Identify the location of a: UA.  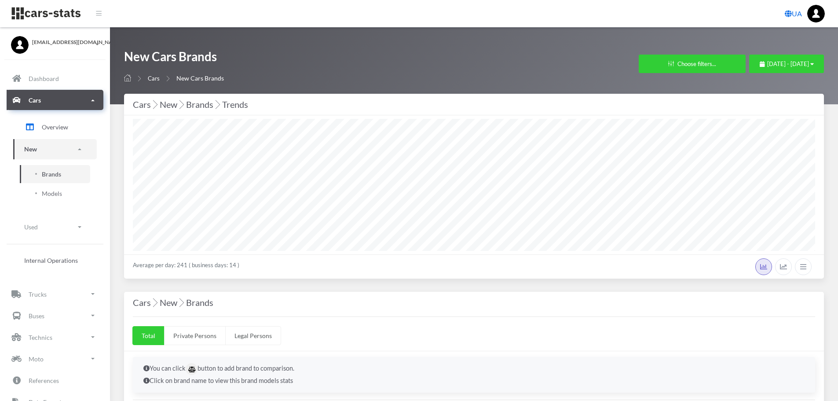
(793, 14).